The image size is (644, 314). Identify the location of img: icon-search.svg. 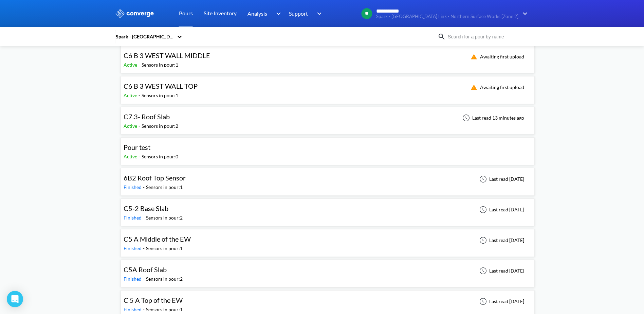
(441, 37).